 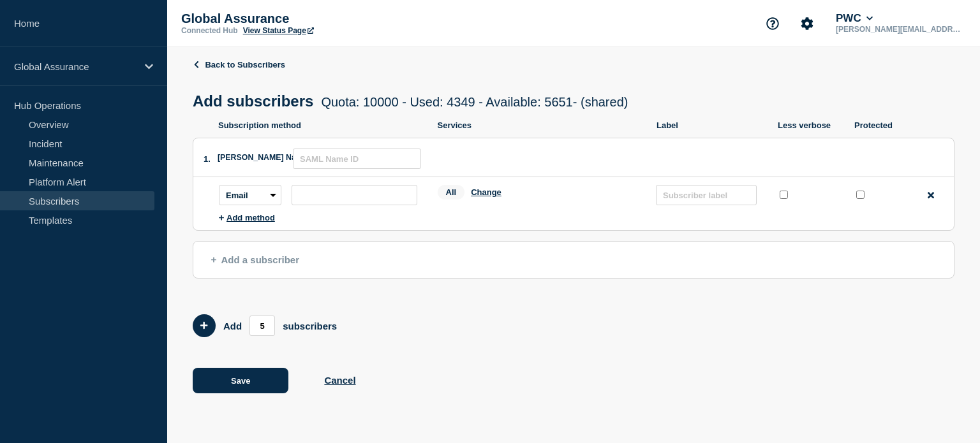 What do you see at coordinates (207, 159) in the screenshot?
I see `span: 1.` at bounding box center [207, 159].